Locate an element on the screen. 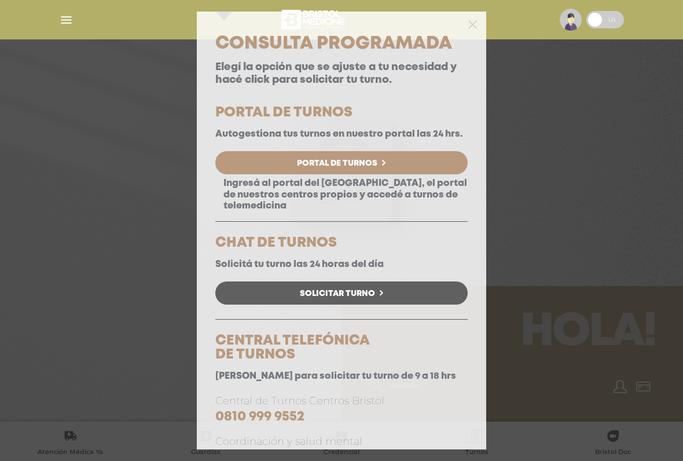  h5: PORTAL DE TURNOS is located at coordinates (341, 113).